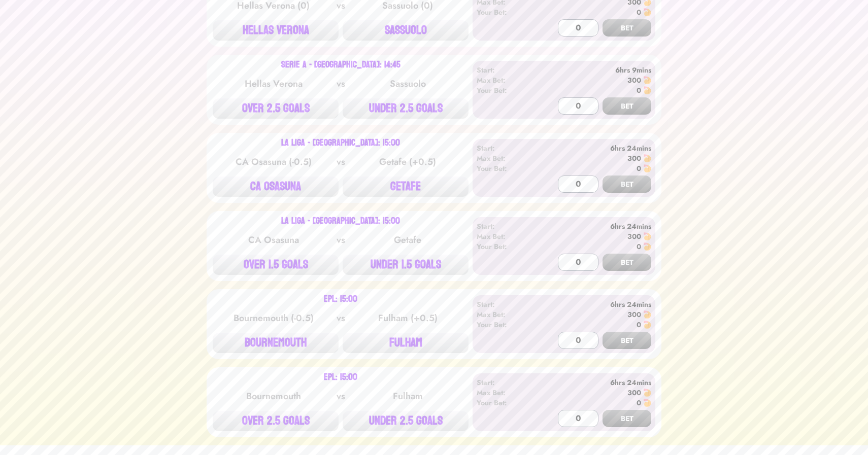 This screenshot has width=868, height=455. I want to click on div: Fulham (+0.5), so click(408, 318).